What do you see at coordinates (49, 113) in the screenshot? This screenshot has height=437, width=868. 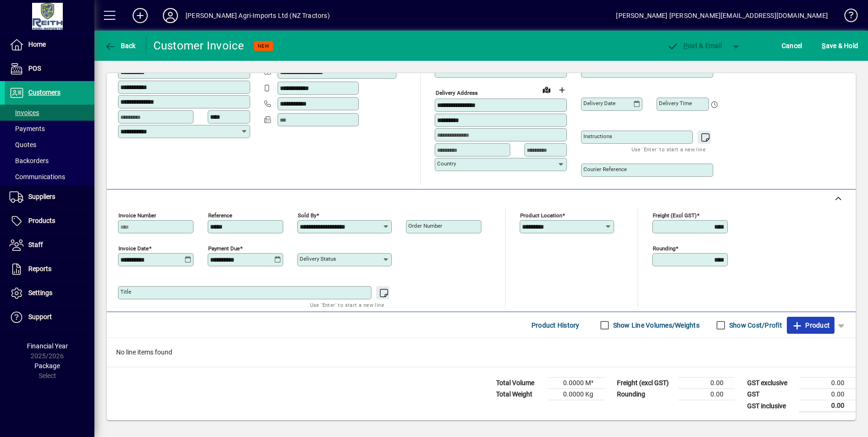 I see `a: Invoices` at bounding box center [49, 113].